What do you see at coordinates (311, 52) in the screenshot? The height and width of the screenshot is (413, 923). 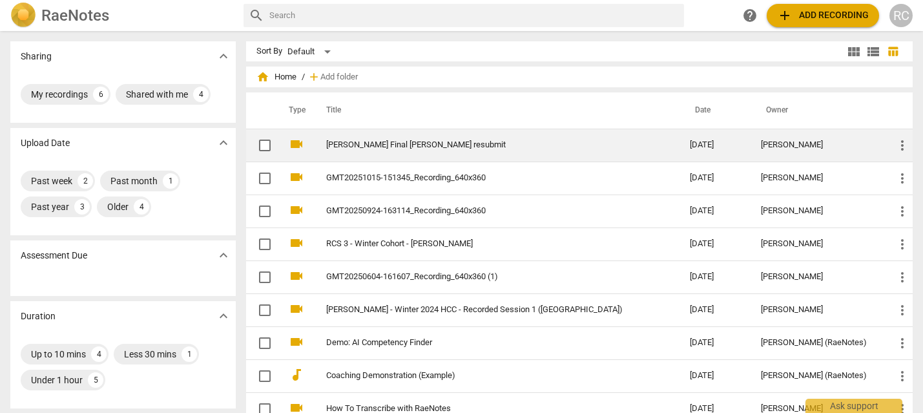 I see `div: Default` at bounding box center [311, 52].